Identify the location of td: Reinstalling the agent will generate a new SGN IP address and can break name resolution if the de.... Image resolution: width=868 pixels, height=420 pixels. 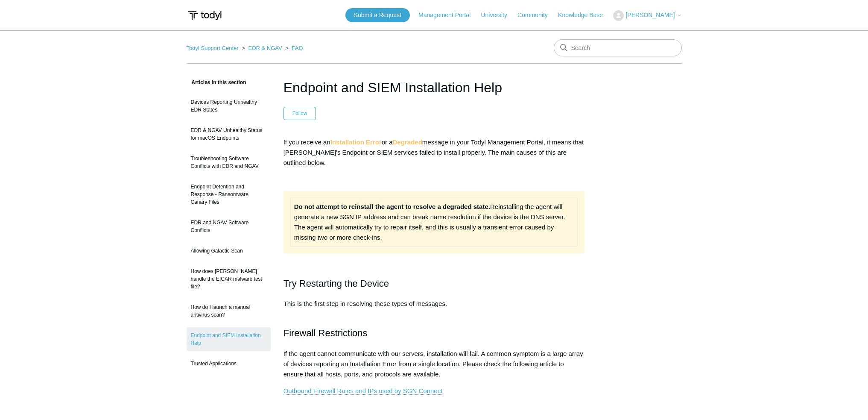
(434, 222).